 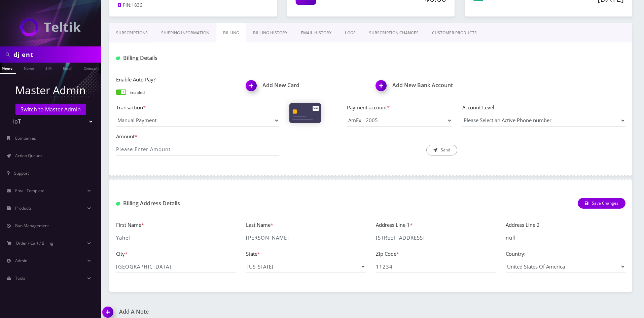 I want to click on a: EMAIL HISTORY, so click(x=316, y=33).